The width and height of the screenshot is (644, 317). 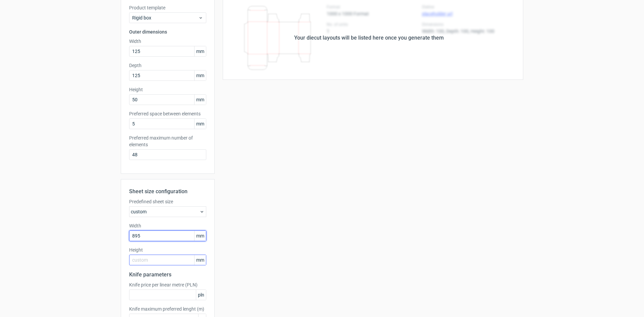 I want to click on div: Your diecut layouts will be listed here once you generate them, so click(x=369, y=38).